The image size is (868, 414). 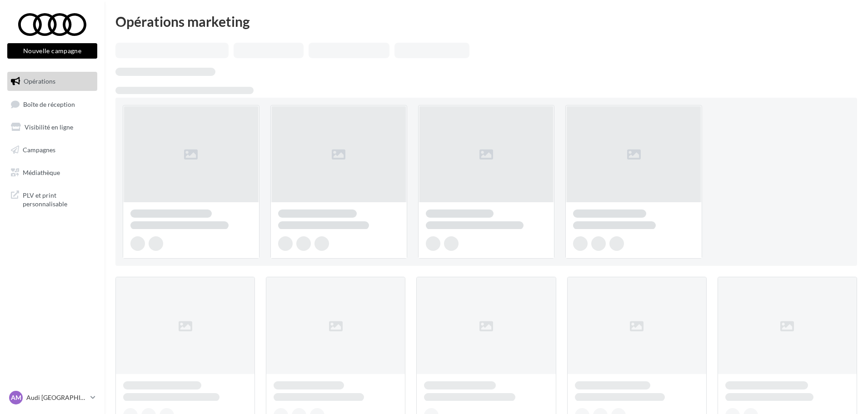 What do you see at coordinates (58, 199) in the screenshot?
I see `span: PLV et print personnalisable` at bounding box center [58, 199].